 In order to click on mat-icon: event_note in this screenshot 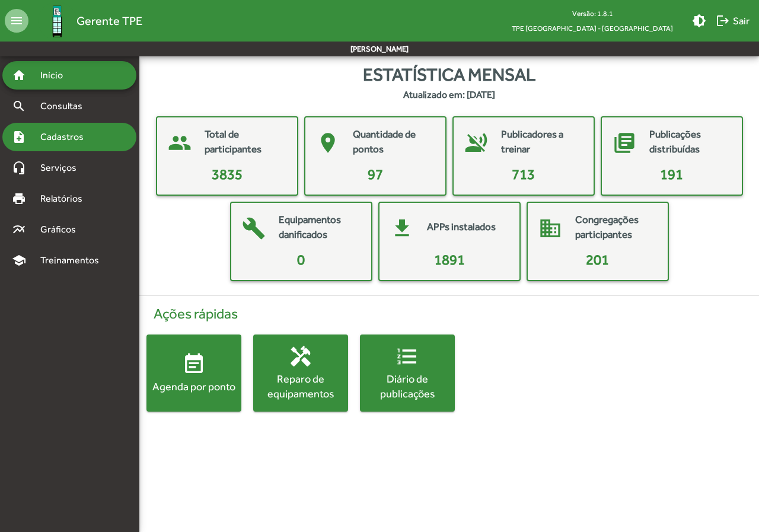, I will do `click(194, 364)`.